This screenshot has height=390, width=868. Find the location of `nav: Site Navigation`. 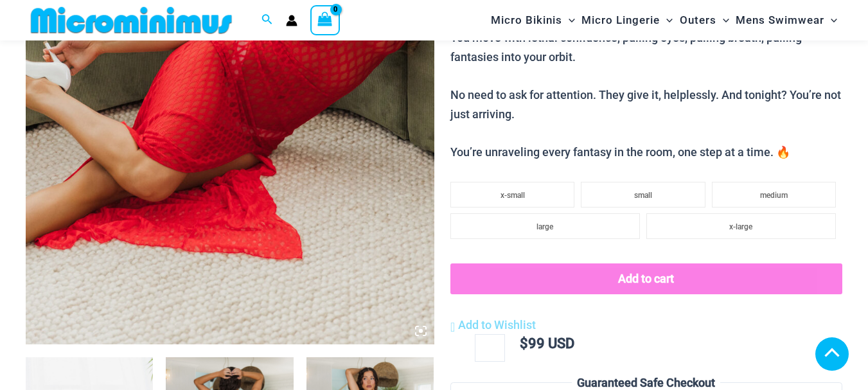

nav: Site Navigation is located at coordinates (663, 20).